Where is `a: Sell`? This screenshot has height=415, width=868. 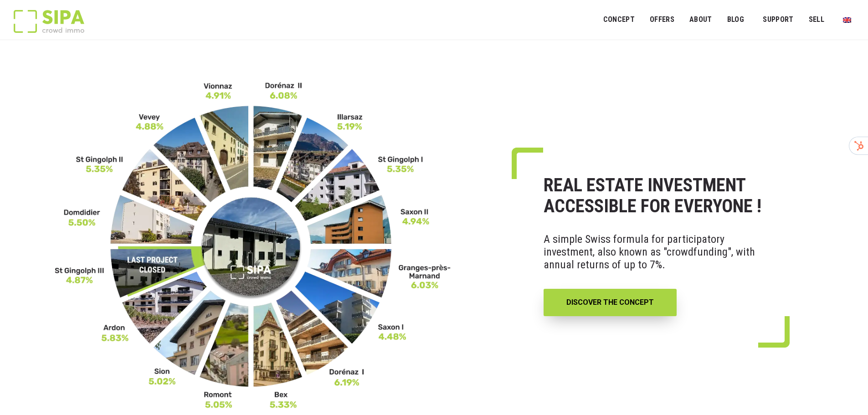 a: Sell is located at coordinates (816, 19).